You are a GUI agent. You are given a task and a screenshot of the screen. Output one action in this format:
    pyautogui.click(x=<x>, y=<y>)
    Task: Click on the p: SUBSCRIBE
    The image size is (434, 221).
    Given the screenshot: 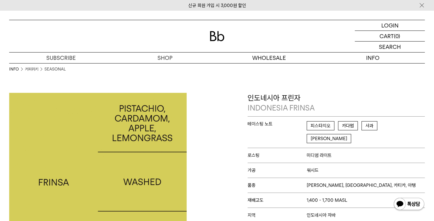 What is the action you would take?
    pyautogui.click(x=61, y=58)
    